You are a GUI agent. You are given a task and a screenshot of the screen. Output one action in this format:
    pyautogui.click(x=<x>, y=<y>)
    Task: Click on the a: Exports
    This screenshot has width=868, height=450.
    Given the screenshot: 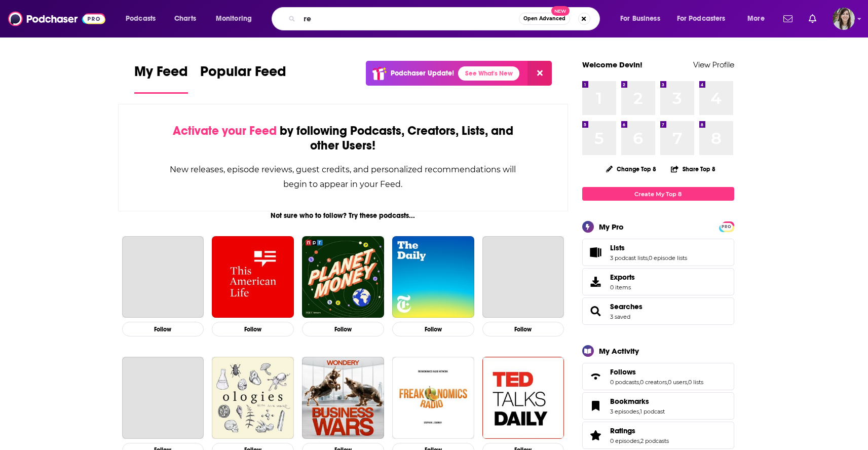 What is the action you would take?
    pyautogui.click(x=658, y=282)
    